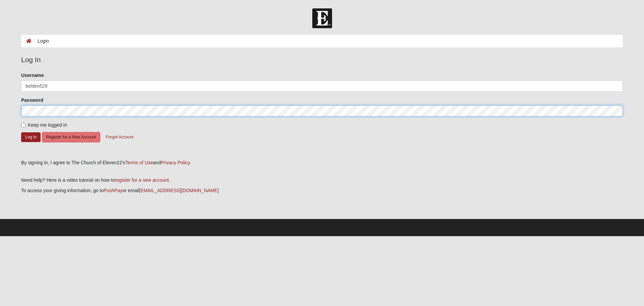 Image resolution: width=644 pixels, height=306 pixels. What do you see at coordinates (32, 100) in the screenshot?
I see `label: Password` at bounding box center [32, 100].